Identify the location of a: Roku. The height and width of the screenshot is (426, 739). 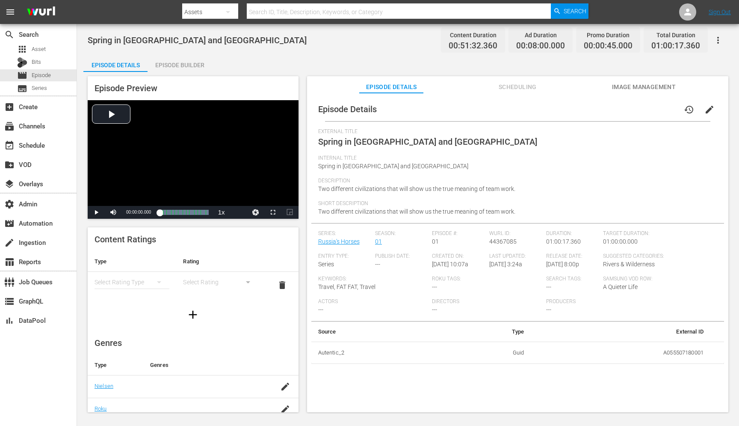
(101, 408).